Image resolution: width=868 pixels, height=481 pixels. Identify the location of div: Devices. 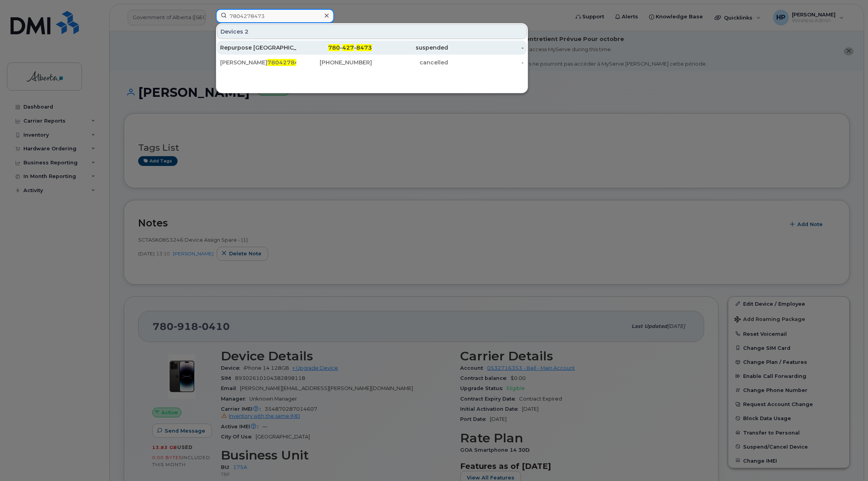
(372, 32).